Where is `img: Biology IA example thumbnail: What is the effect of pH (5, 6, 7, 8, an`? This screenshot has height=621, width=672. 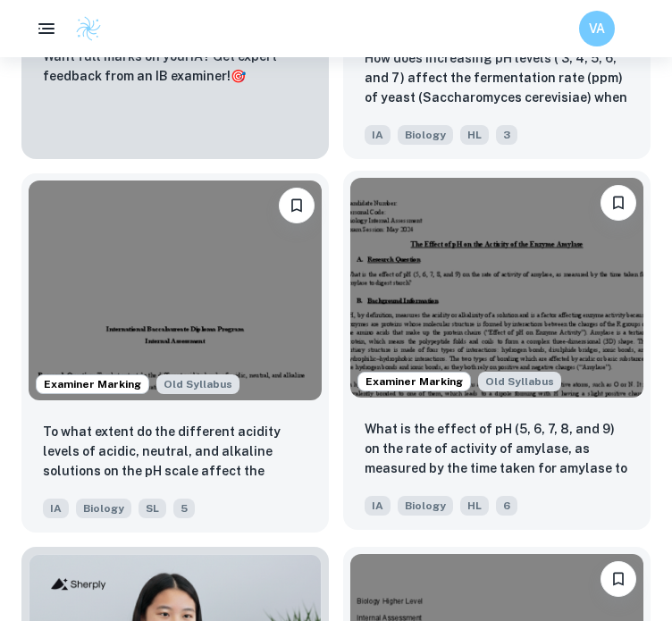
img: Biology IA example thumbnail: What is the effect of pH (5, 6, 7, 8, an is located at coordinates (496, 287).